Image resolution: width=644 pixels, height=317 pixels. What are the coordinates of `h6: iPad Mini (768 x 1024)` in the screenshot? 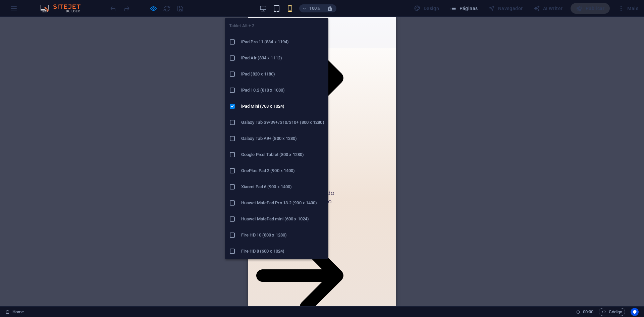 It's located at (283, 107).